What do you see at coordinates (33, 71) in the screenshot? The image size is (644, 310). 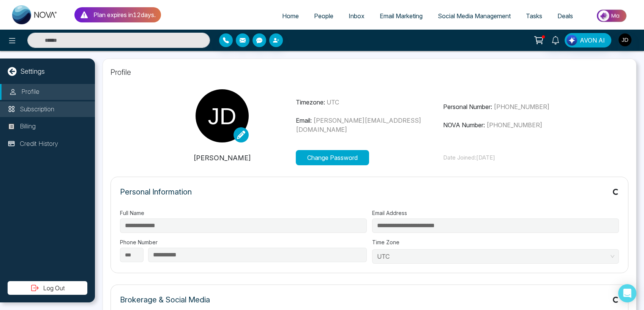 I see `p: Settings` at bounding box center [33, 71].